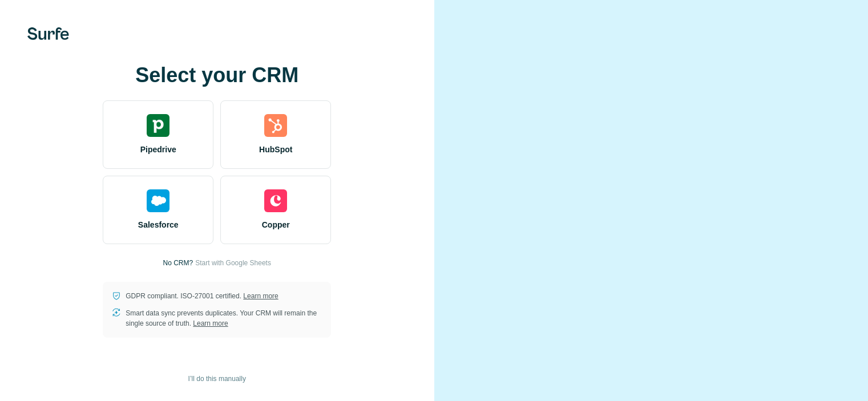 The image size is (868, 401). What do you see at coordinates (233, 263) in the screenshot?
I see `span: Start with Google Sheets` at bounding box center [233, 263].